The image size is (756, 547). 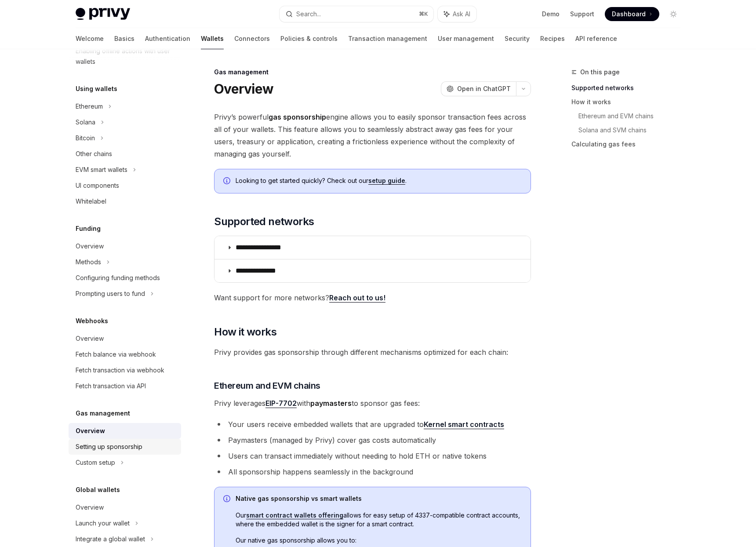 What do you see at coordinates (267, 385) in the screenshot?
I see `span: Ethereum and EVM chains` at bounding box center [267, 385].